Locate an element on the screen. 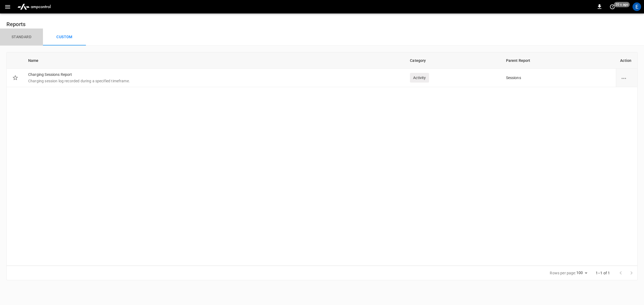  td: Sessions is located at coordinates (558, 77).